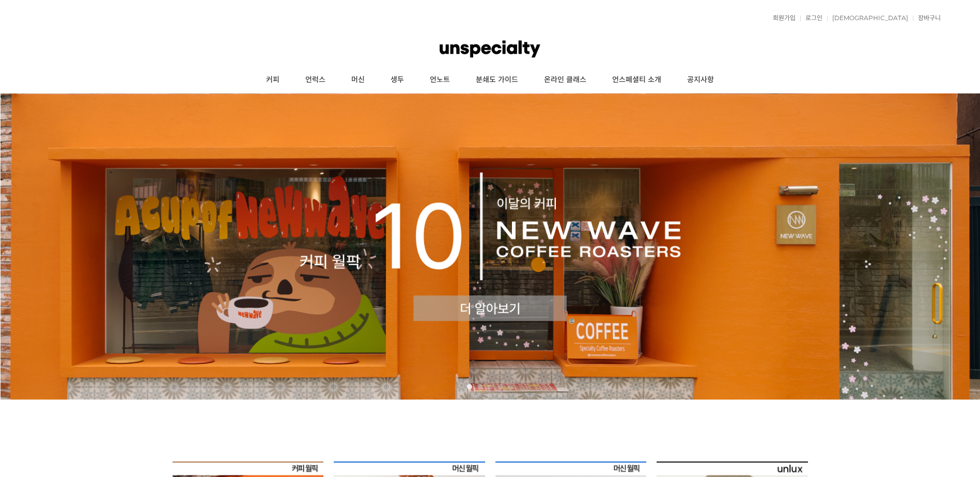  I want to click on a: 온라인 클래스, so click(565, 80).